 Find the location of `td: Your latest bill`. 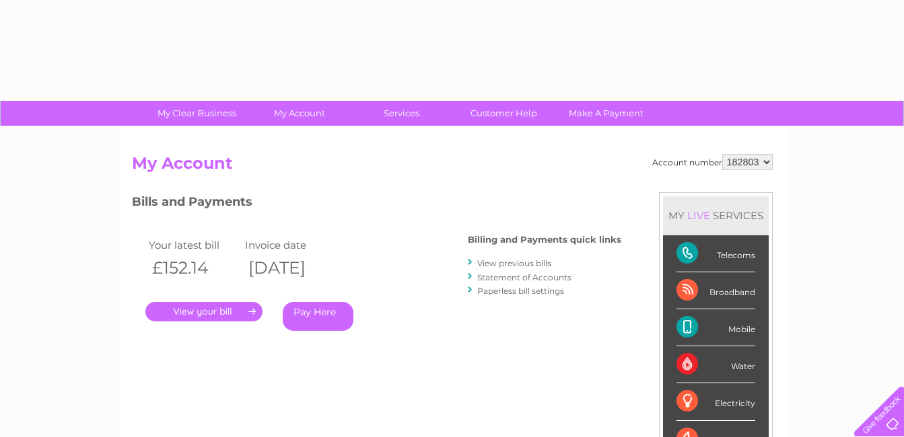

td: Your latest bill is located at coordinates (194, 245).